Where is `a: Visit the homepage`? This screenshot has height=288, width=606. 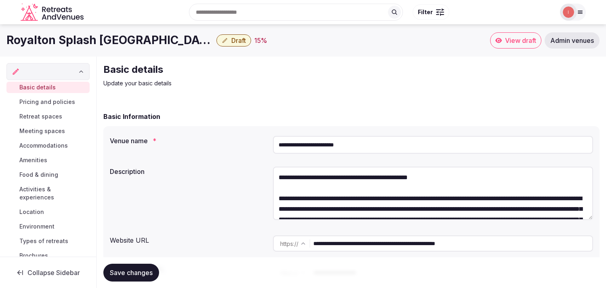
a: Visit the homepage is located at coordinates (53, 12).